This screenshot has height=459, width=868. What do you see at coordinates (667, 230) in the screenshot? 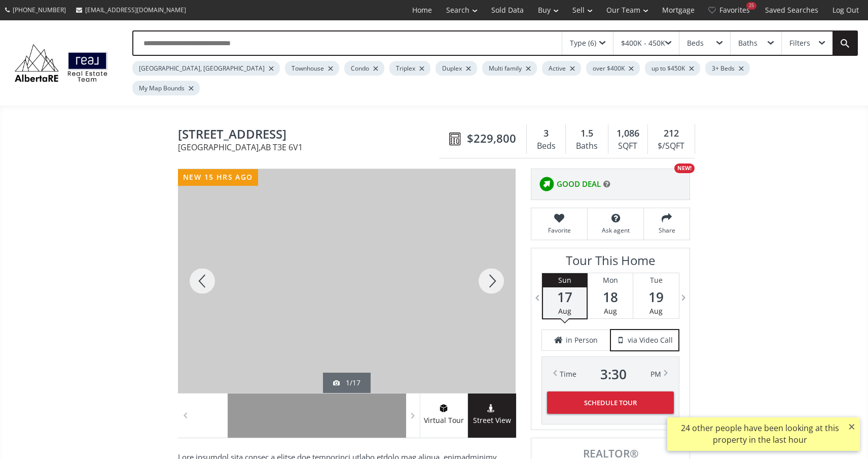
I see `span: Share` at bounding box center [667, 230].